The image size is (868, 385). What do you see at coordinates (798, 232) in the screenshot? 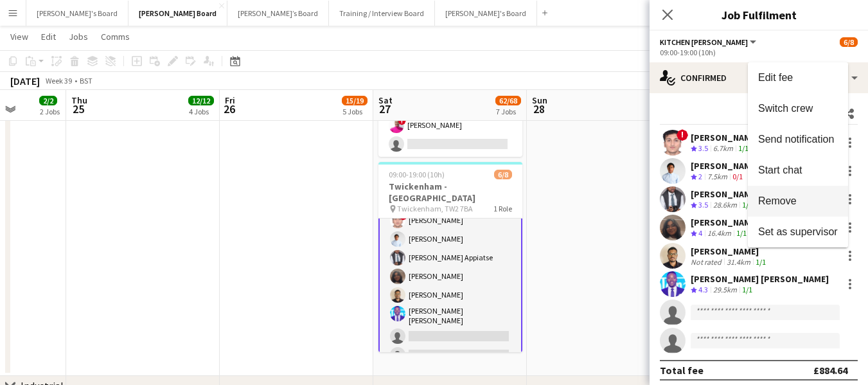
I see `button: Set as supervisor` at bounding box center [798, 232].